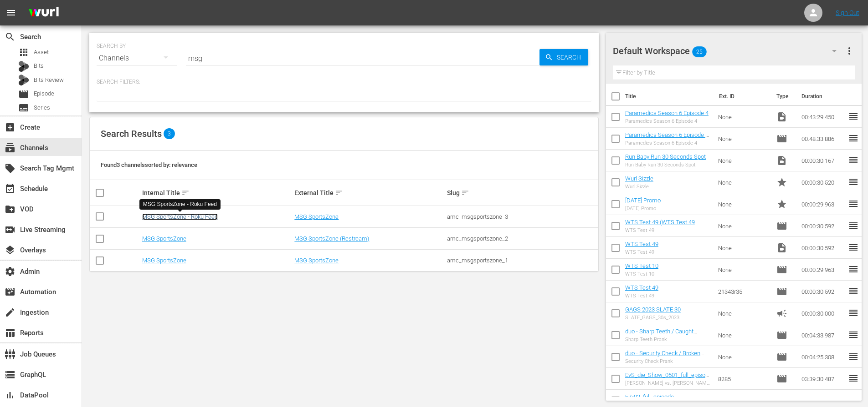 The width and height of the screenshot is (868, 407). What do you see at coordinates (10, 355) in the screenshot?
I see `span: Job Queues` at bounding box center [10, 355].